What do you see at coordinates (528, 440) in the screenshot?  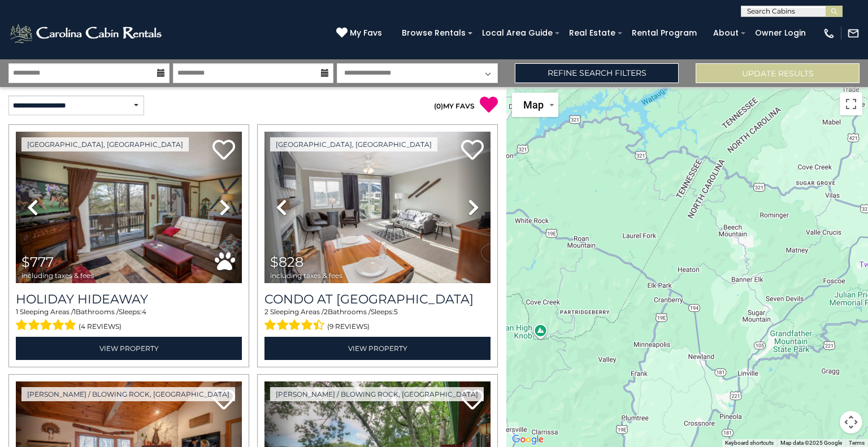 I see `img: Google` at bounding box center [528, 440].